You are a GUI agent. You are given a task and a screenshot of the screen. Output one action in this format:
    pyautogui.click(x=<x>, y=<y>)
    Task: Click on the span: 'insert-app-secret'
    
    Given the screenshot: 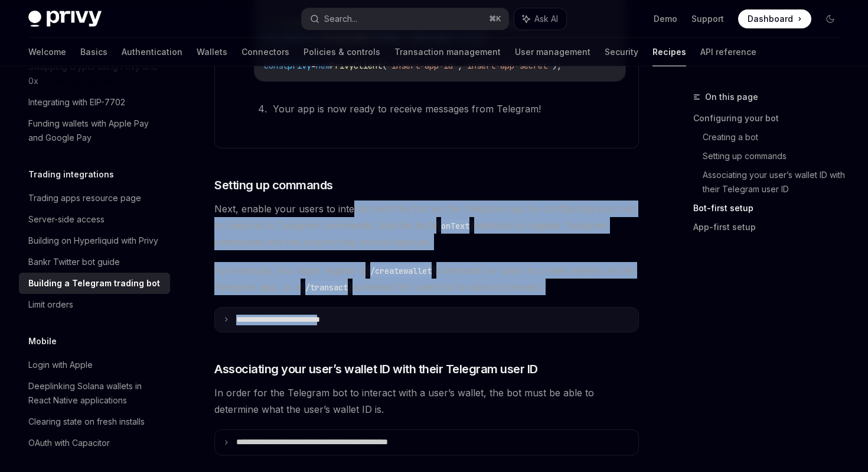 What is the action you would take?
    pyautogui.click(x=507, y=66)
    